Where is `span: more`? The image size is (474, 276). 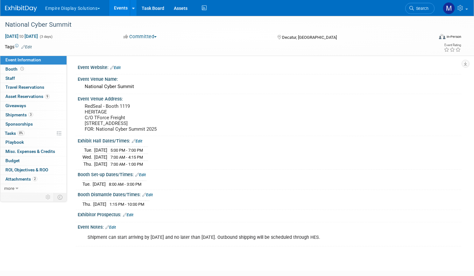
span: more is located at coordinates (9, 188).